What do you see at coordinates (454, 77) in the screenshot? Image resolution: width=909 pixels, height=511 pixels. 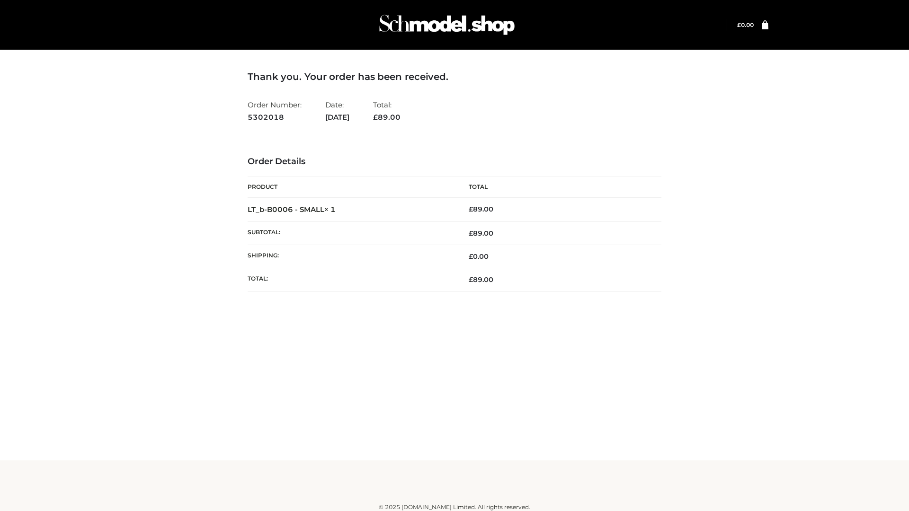 I see `h3: Thank you. Your order has been received.` at bounding box center [454, 77].